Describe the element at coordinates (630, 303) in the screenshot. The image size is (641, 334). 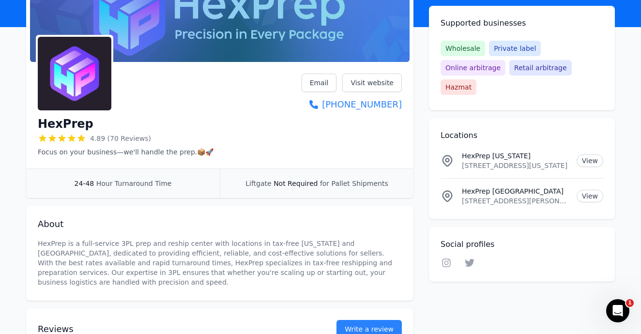
I see `span: 1` at that location.